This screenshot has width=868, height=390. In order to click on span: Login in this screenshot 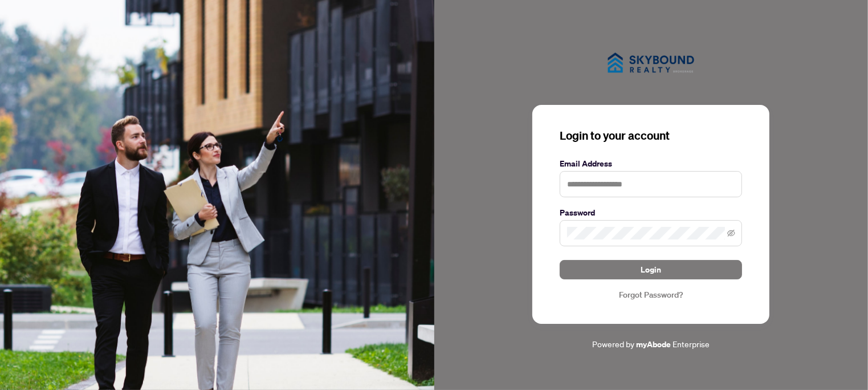, I will do `click(651, 270)`.